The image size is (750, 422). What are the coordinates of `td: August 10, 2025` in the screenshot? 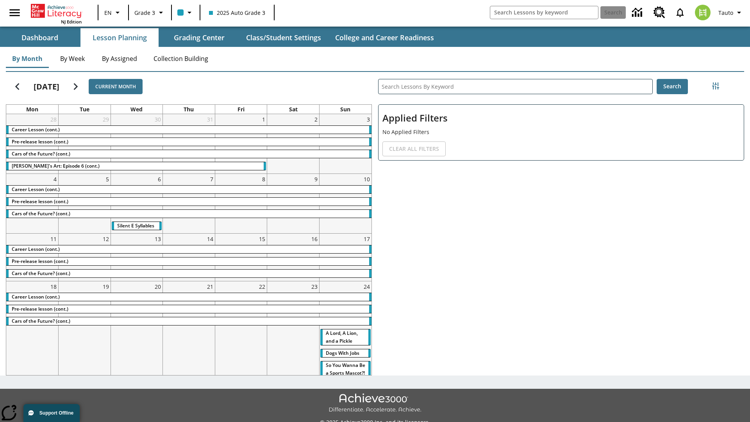 It's located at (345, 204).